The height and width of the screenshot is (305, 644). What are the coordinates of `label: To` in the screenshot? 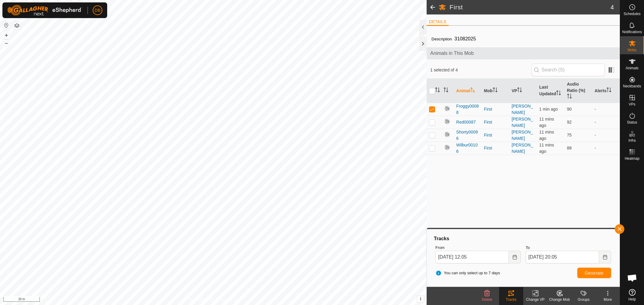 It's located at (568, 248).